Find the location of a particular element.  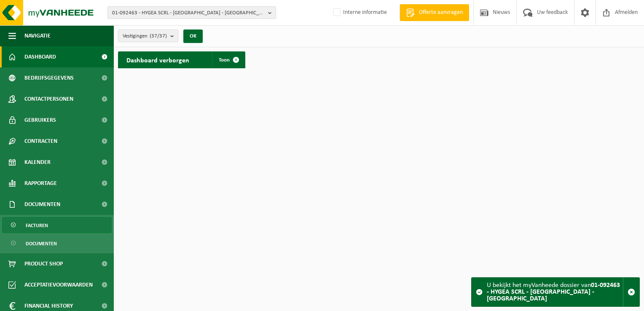

div: U bekijkt het myVanheede dossier van is located at coordinates (554, 292).